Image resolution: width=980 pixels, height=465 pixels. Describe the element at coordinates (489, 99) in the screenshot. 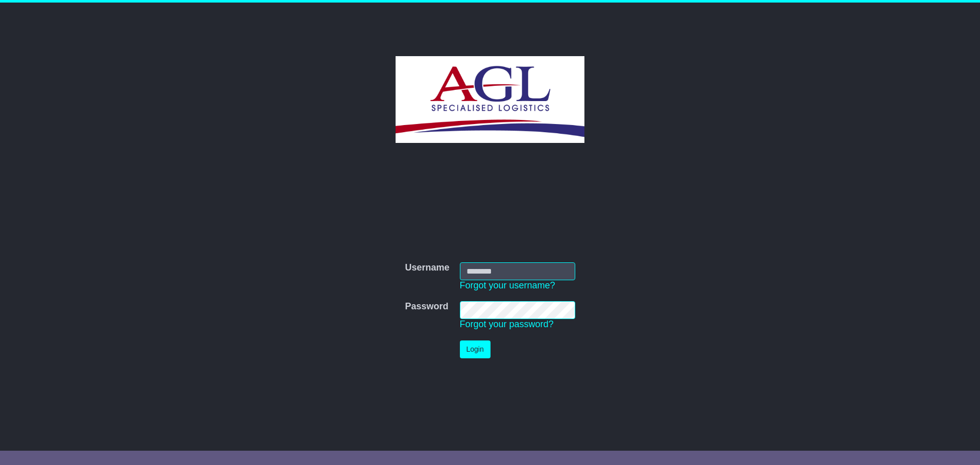

I see `img: AGL SPECIALISED LOGISTICS` at that location.